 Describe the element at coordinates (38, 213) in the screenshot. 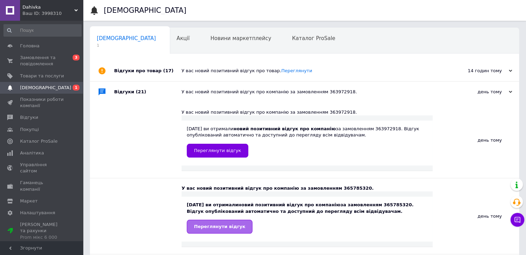

I see `span: Налаштування` at that location.